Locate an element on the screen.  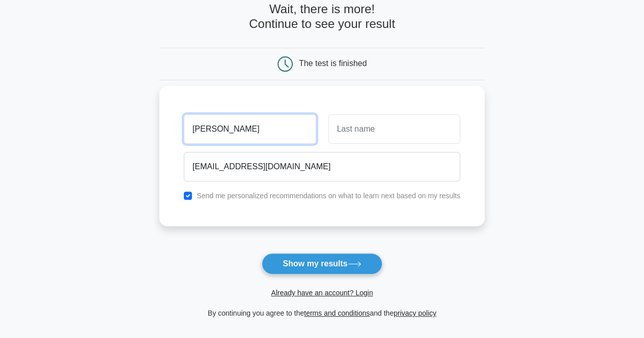
input: Last name is located at coordinates (394, 129).